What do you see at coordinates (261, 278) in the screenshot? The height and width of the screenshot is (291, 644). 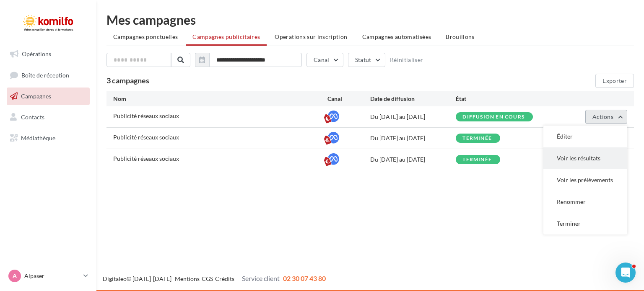 I see `span: Service client` at bounding box center [261, 278].